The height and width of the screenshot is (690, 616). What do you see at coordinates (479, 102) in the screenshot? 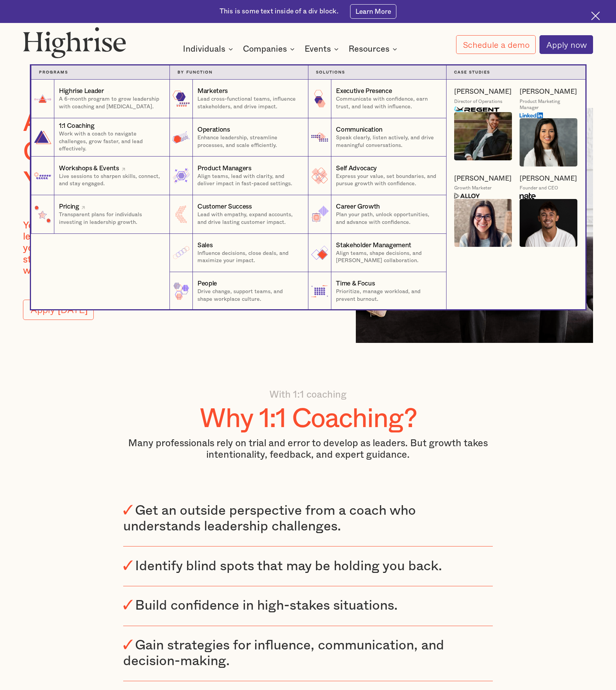
I see `div: Director of Operations` at bounding box center [479, 102].